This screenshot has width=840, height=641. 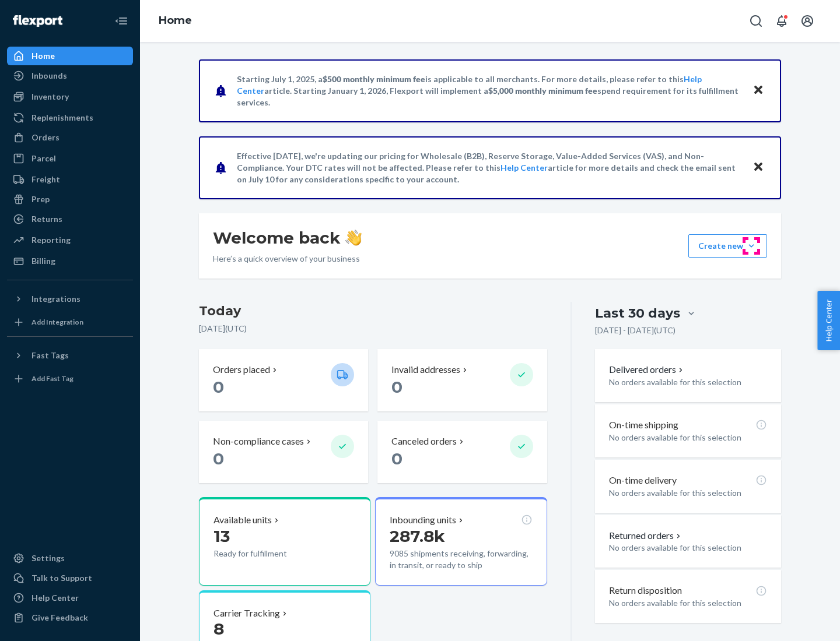 What do you see at coordinates (373, 311) in the screenshot?
I see `h3: Today` at bounding box center [373, 311].